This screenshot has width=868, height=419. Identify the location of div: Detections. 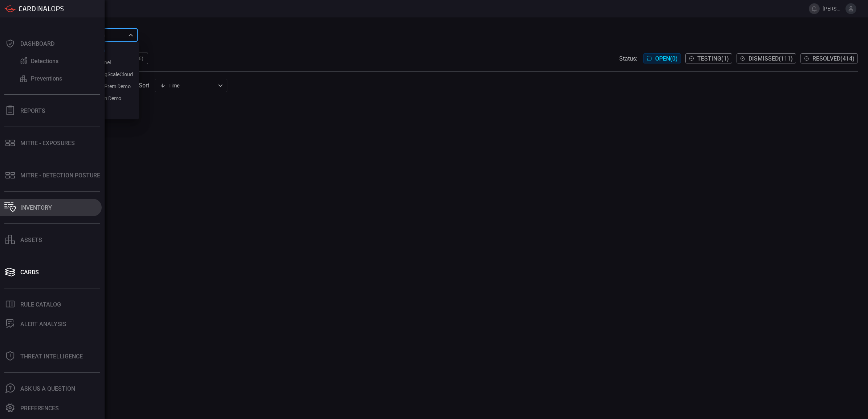
(44, 61).